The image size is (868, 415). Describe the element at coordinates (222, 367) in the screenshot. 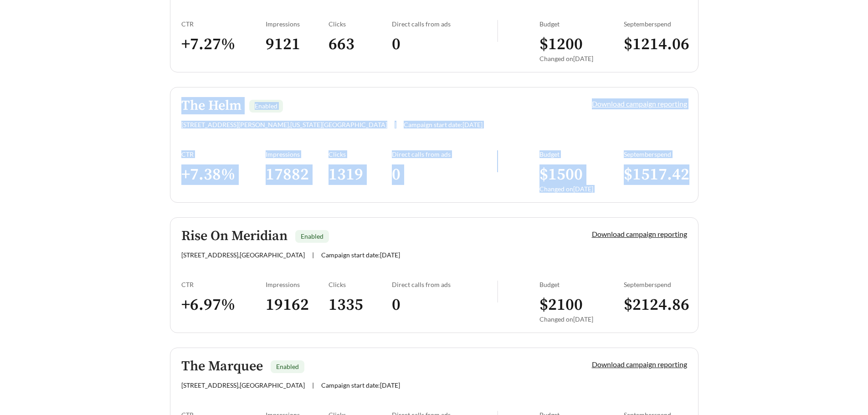

I see `h5: The Marquee` at that location.